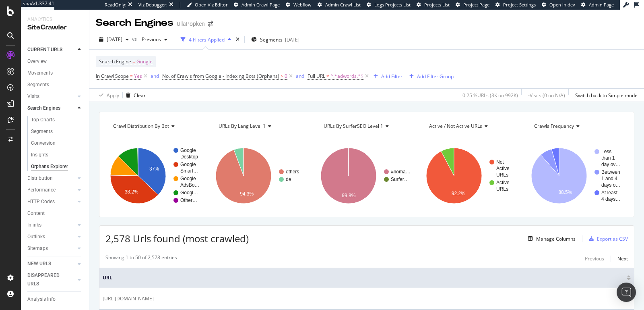 Image resolution: width=644 pixels, height=310 pixels. I want to click on span: URLs By lang Level 1, so click(242, 125).